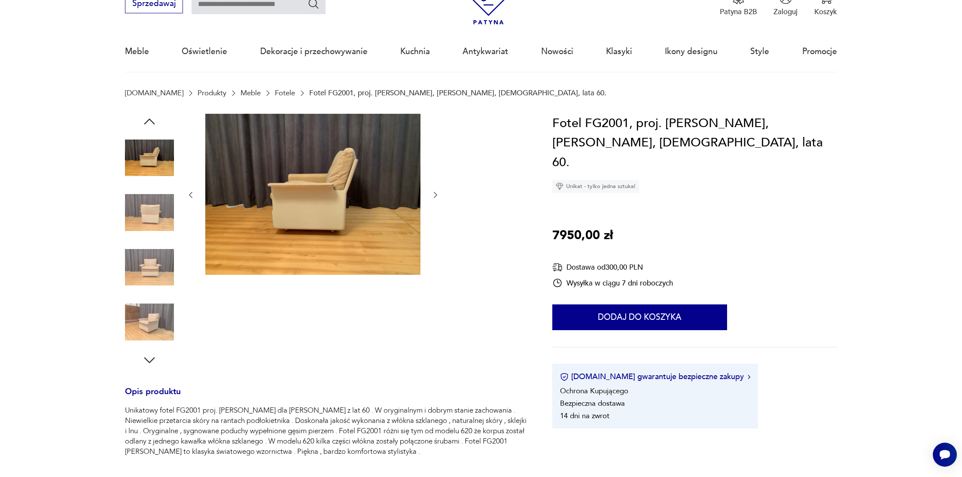  What do you see at coordinates (559, 186) in the screenshot?
I see `img: Ikona diamentu` at bounding box center [559, 186].